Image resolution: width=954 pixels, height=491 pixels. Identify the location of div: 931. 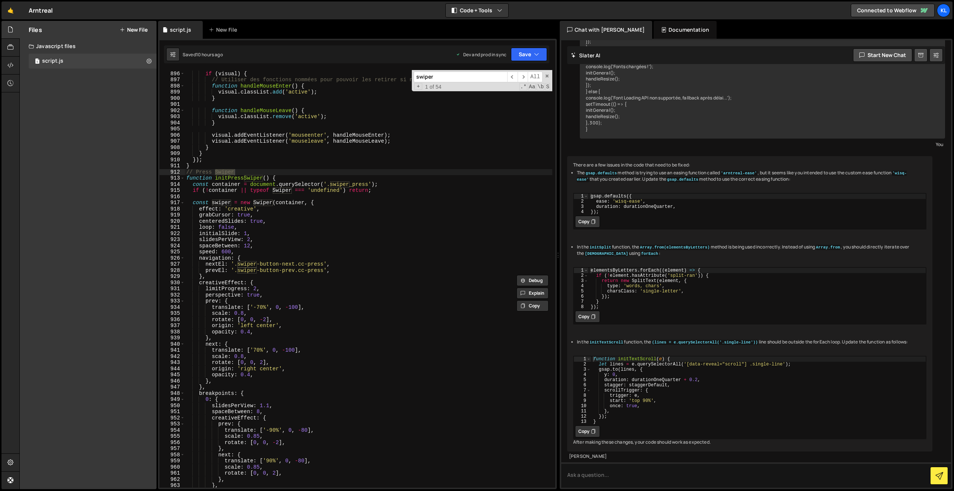
(172, 289).